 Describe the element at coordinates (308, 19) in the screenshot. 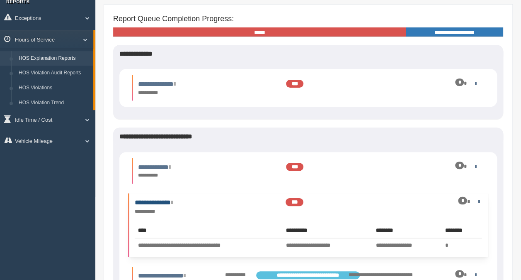

I see `h4: Report Queue Completion Progress:` at that location.